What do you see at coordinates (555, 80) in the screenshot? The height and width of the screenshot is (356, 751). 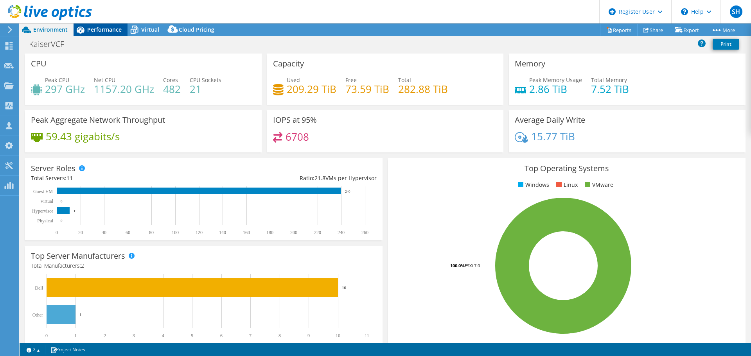 I see `span: Peak Memory Usage` at bounding box center [555, 80].